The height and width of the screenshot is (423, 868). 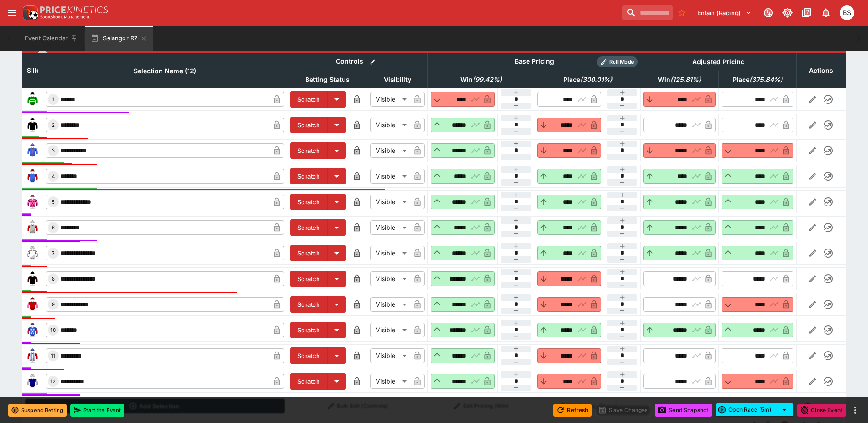 What do you see at coordinates (32, 99) in the screenshot?
I see `img: runner 1` at bounding box center [32, 99].